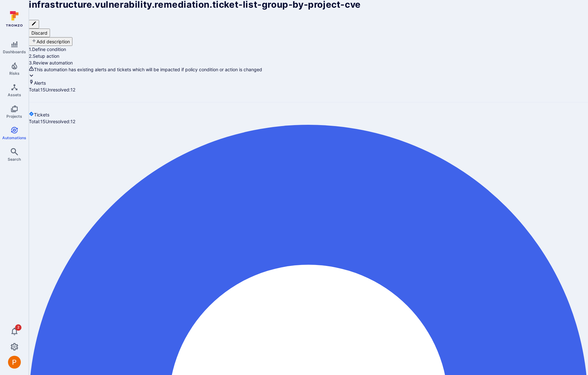 The height and width of the screenshot is (375, 588). I want to click on span: Dashboards, so click(15, 52).